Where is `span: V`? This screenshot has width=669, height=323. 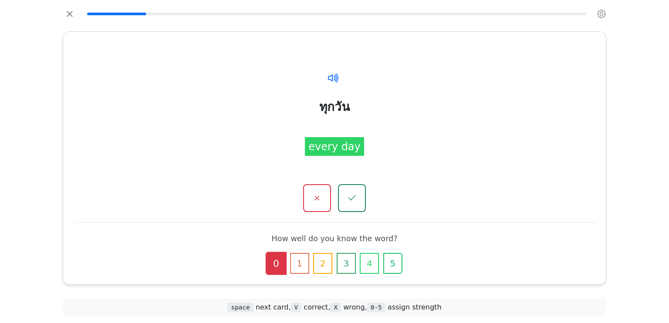
span: V is located at coordinates (296, 307).